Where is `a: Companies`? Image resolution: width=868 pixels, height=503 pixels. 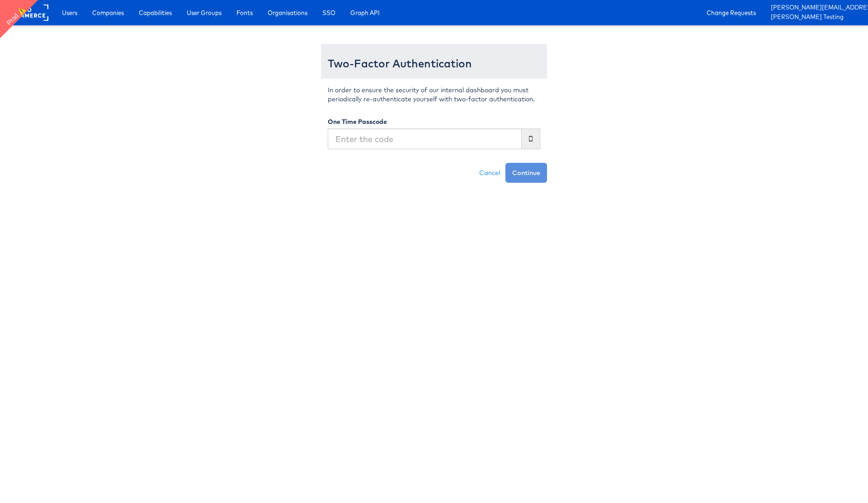
a: Companies is located at coordinates (108, 12).